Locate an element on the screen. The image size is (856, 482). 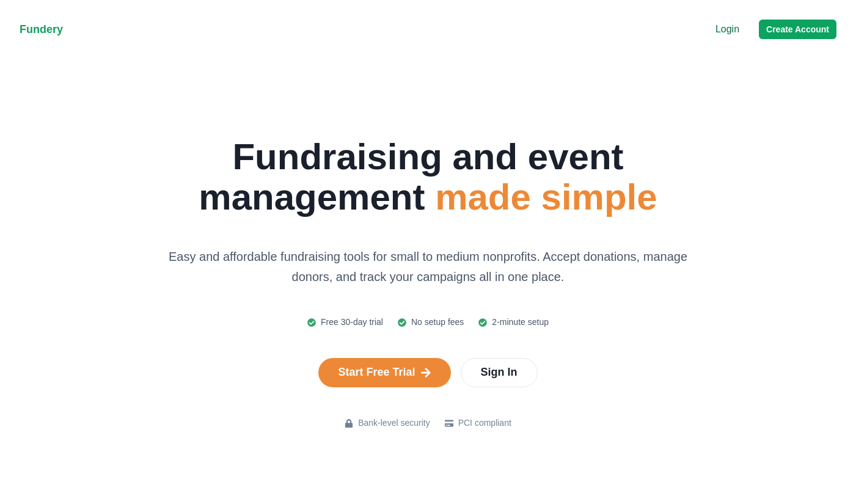
p: Easy and affordable fundraising tools for small to medium nonprofits. Accept donations, manage do... is located at coordinates (428, 266).